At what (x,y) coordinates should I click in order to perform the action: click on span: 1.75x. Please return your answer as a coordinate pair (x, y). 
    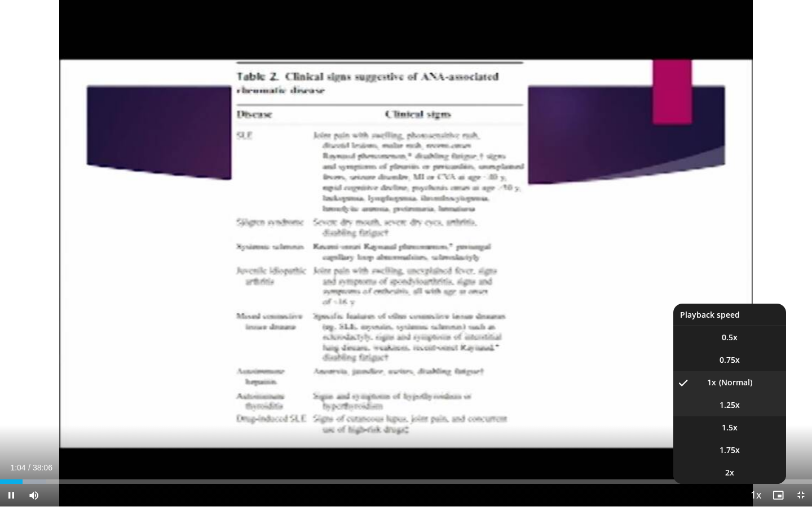
    Looking at the image, I should click on (730, 450).